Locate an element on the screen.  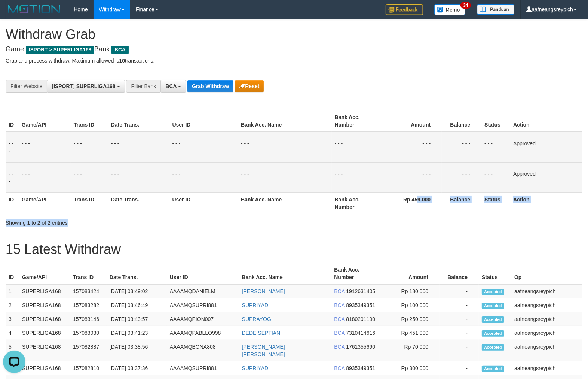
button: Open LiveChat chat widget is located at coordinates (14, 14).